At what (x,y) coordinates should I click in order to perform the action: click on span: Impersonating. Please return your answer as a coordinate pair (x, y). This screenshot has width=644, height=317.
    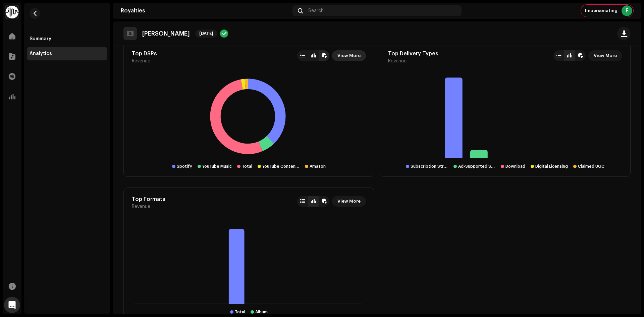
    Looking at the image, I should click on (601, 11).